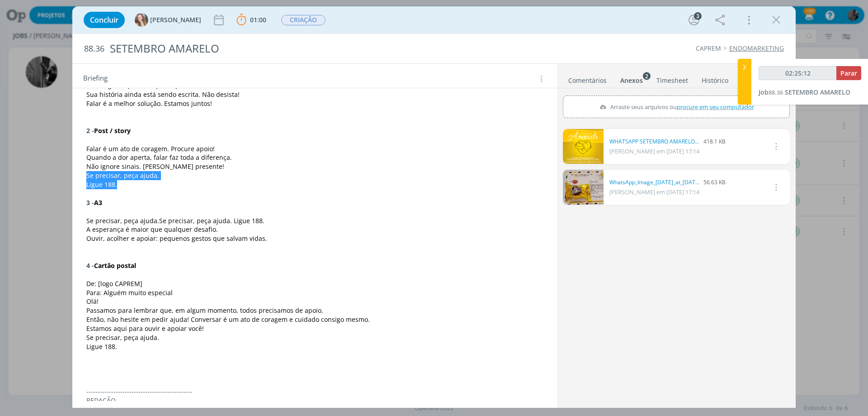 The width and height of the screenshot is (868, 416). I want to click on span: SETEMBRO AMARELO, so click(817, 92).